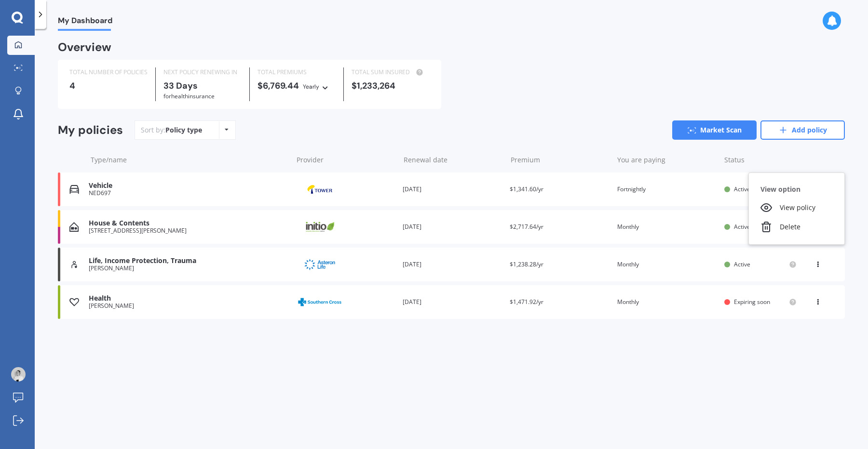 The height and width of the screenshot is (449, 868). Describe the element at coordinates (188, 223) in the screenshot. I see `div: House & Contents` at that location.